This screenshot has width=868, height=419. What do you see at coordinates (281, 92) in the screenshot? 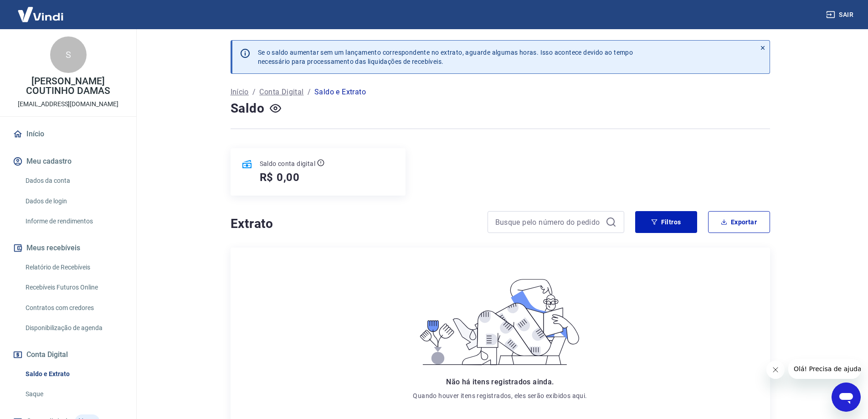
I see `p: Conta Digital` at bounding box center [281, 92].